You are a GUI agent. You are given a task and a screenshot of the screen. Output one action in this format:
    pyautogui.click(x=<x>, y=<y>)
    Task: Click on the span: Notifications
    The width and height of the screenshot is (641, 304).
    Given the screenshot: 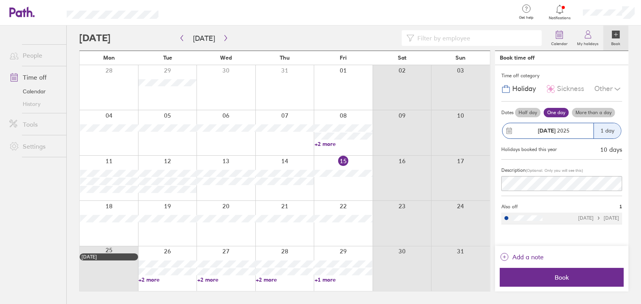 What is the action you would take?
    pyautogui.click(x=560, y=18)
    